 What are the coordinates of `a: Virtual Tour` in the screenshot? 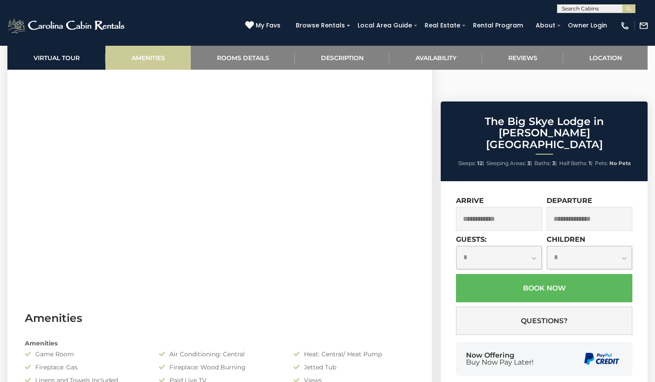 It's located at (56, 57).